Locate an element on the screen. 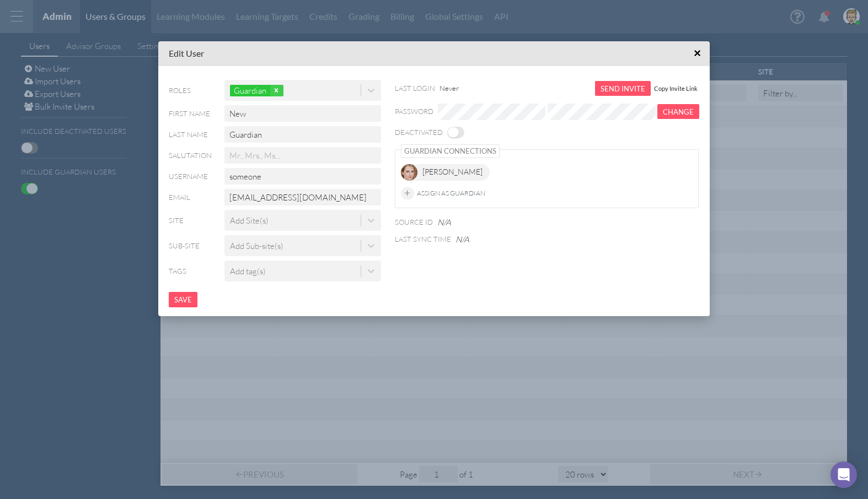 The height and width of the screenshot is (499, 868). label: Last Login is located at coordinates (414, 88).